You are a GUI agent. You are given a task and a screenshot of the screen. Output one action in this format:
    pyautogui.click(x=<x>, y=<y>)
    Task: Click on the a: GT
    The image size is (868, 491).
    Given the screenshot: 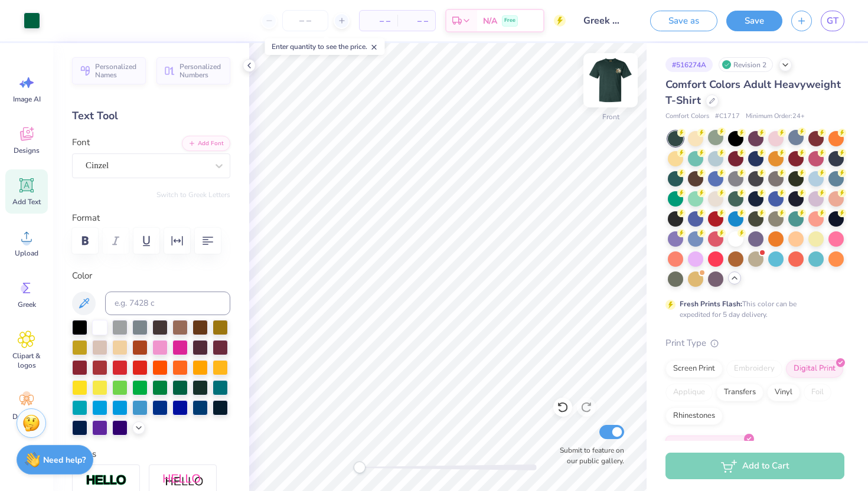 What is the action you would take?
    pyautogui.click(x=833, y=21)
    